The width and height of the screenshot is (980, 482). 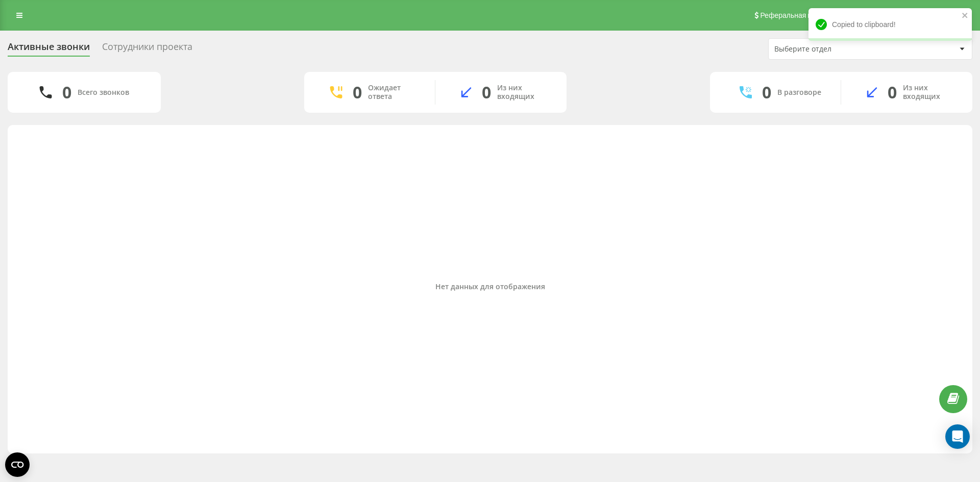 What do you see at coordinates (835, 49) in the screenshot?
I see `div: Выберите отдел` at bounding box center [835, 49].